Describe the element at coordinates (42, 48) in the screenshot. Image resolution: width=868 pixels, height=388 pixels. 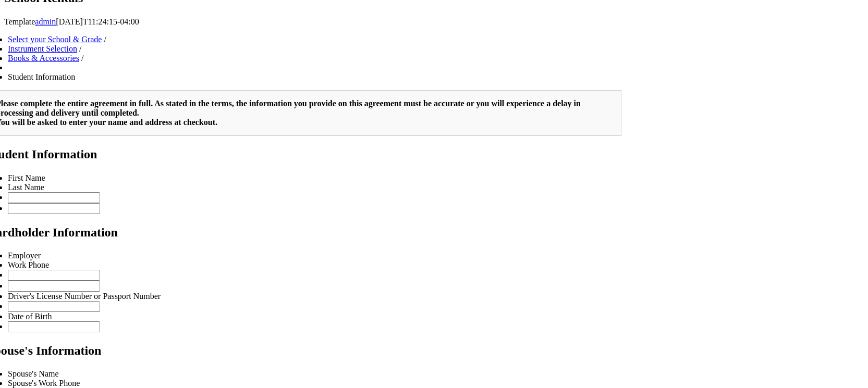
I see `a: Instrument Selection` at that location.